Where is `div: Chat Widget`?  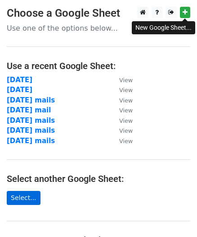 div: Chat Widget is located at coordinates (175, 215).